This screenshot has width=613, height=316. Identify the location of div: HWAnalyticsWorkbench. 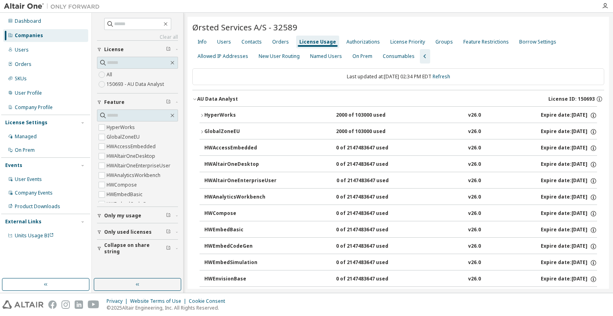
(240, 197).